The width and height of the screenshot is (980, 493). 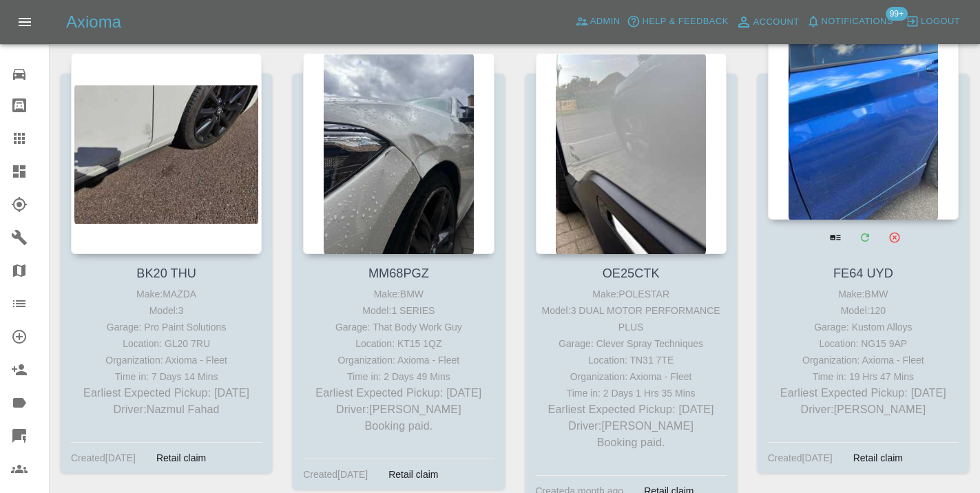 What do you see at coordinates (398, 377) in the screenshot?
I see `div: Time in: 2 Days 49 Mins` at bounding box center [398, 377].